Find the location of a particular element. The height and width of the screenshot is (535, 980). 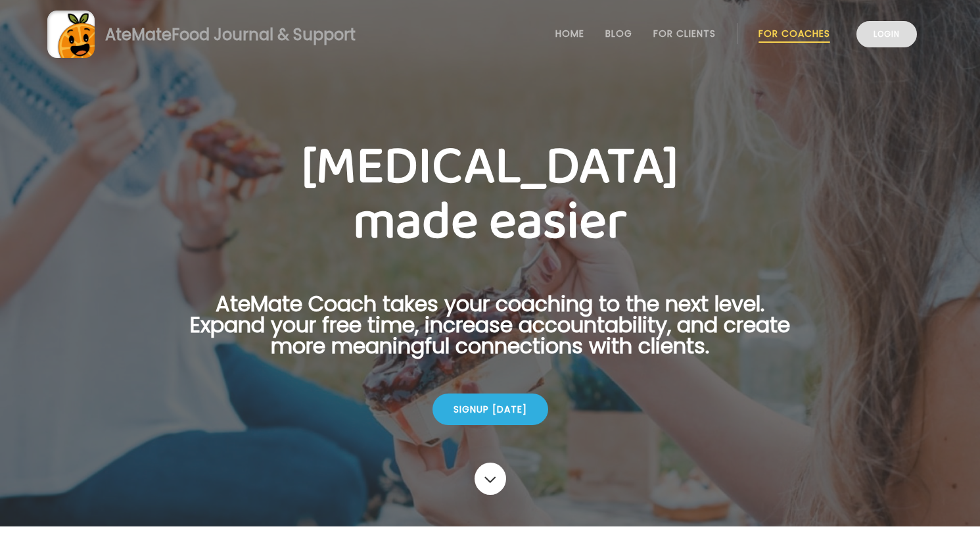

p: AteMate Coach takes your coaching to the next level. Expand your free time, increase accountabili... is located at coordinates (490, 333).